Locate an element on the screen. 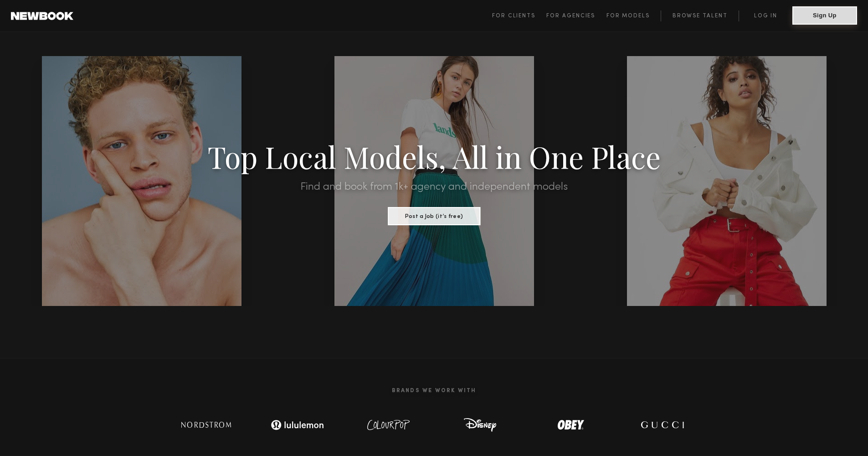 The image size is (868, 456). button: Post a Job (it’s free) is located at coordinates (434, 216).